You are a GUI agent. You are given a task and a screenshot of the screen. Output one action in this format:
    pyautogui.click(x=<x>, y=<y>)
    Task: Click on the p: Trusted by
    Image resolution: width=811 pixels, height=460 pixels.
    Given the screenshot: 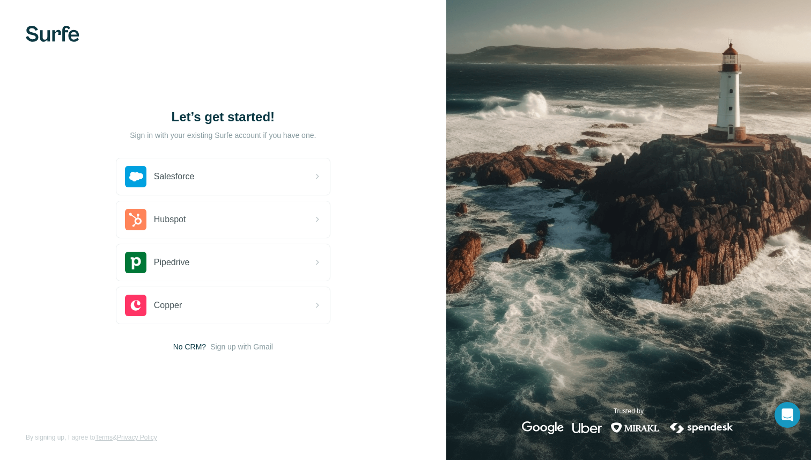 What is the action you would take?
    pyautogui.click(x=629, y=411)
    